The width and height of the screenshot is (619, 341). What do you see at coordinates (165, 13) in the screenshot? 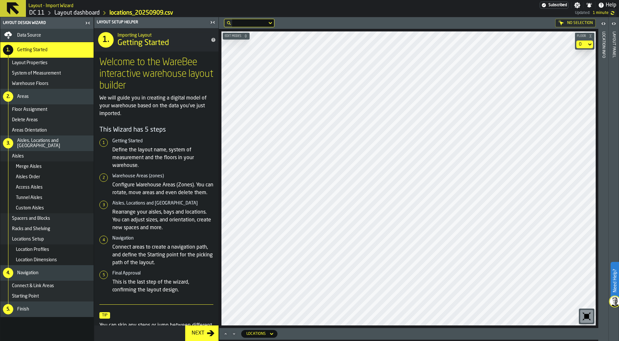
I see `nav: Breadcrumb` at bounding box center [165, 13].